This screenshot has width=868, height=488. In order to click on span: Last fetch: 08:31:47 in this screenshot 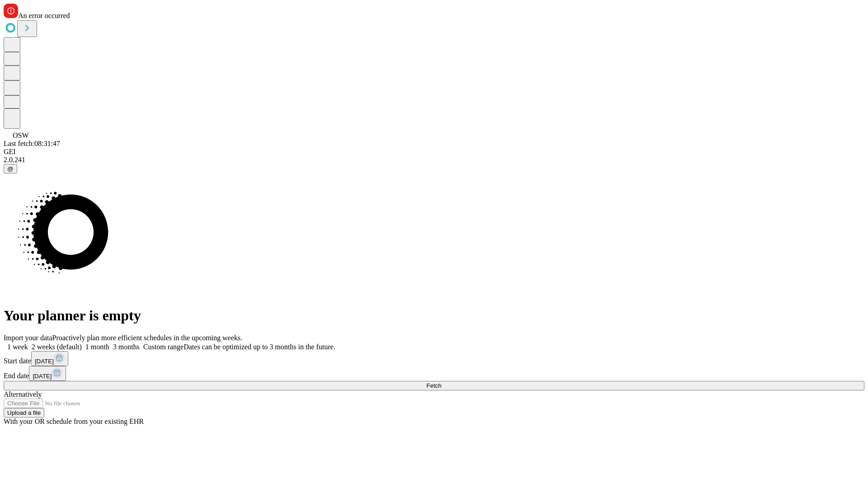, I will do `click(32, 143)`.